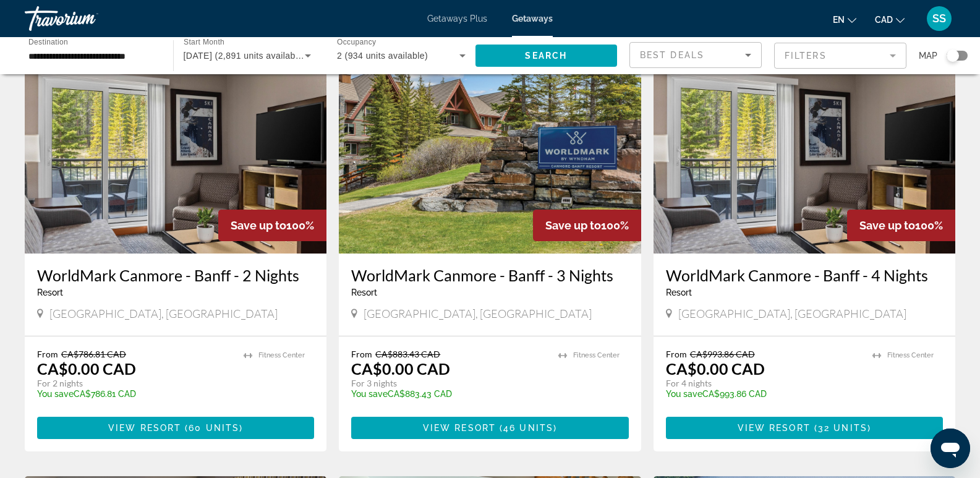 This screenshot has width=980, height=478. What do you see at coordinates (448, 394) in the screenshot?
I see `p: CA$883.43 CAD` at bounding box center [448, 394].